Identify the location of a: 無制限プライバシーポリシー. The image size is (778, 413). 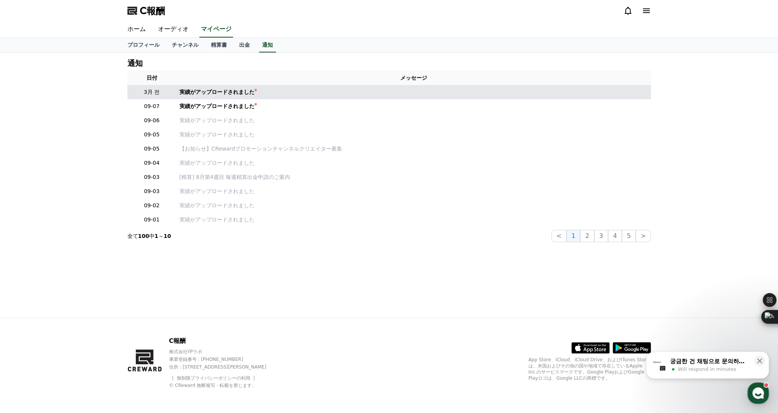
(207, 378).